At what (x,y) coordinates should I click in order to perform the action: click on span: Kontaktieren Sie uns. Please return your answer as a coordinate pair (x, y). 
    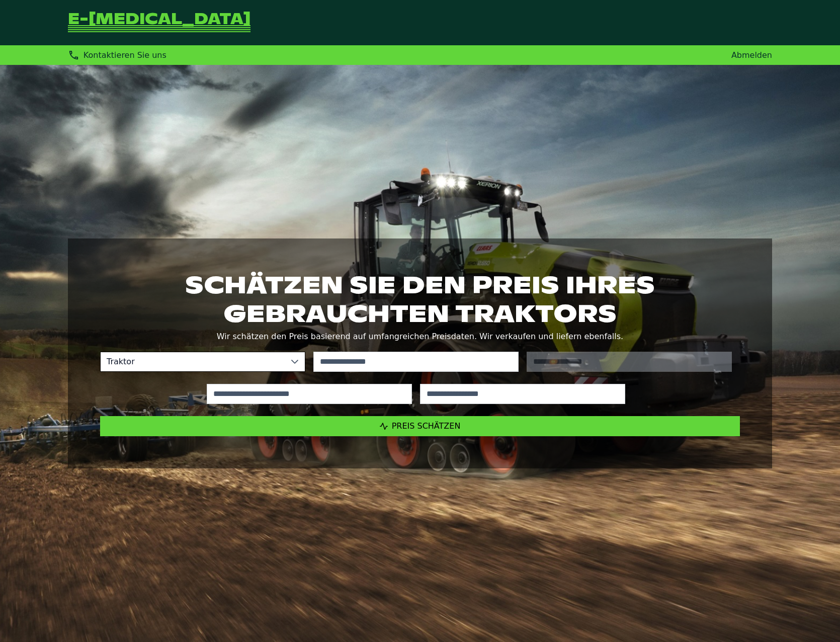
    Looking at the image, I should click on (125, 55).